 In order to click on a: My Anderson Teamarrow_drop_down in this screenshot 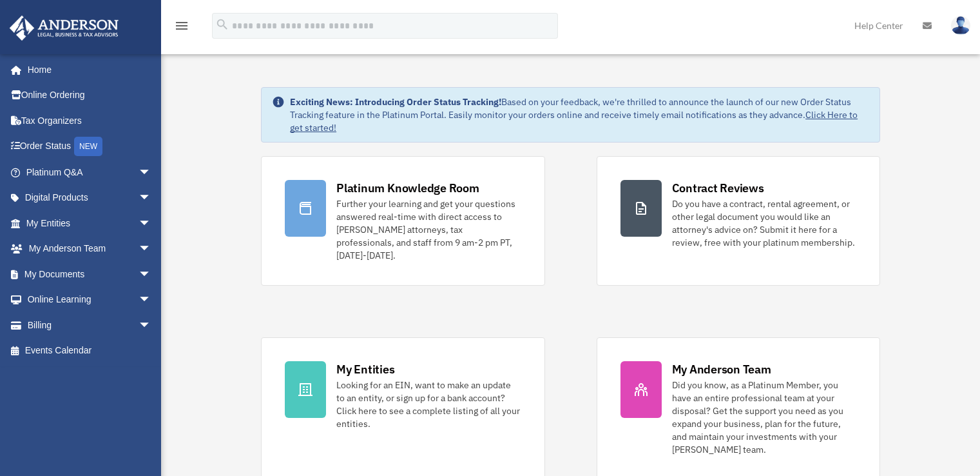, I will do `click(90, 249)`.